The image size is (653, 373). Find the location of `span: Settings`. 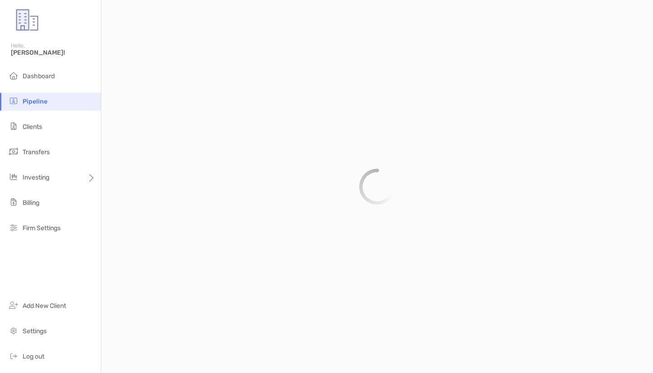

span: Settings is located at coordinates (34, 331).